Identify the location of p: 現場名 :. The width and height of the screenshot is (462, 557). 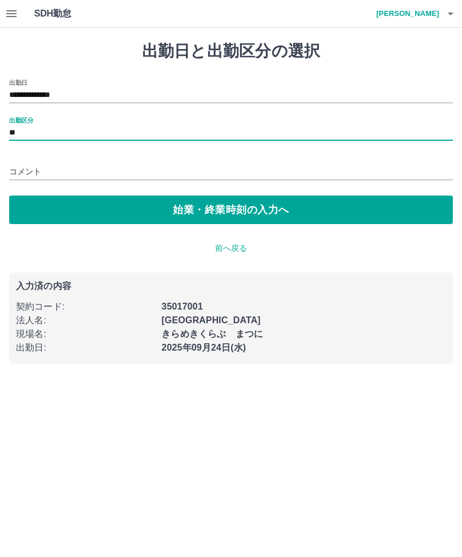
(85, 334).